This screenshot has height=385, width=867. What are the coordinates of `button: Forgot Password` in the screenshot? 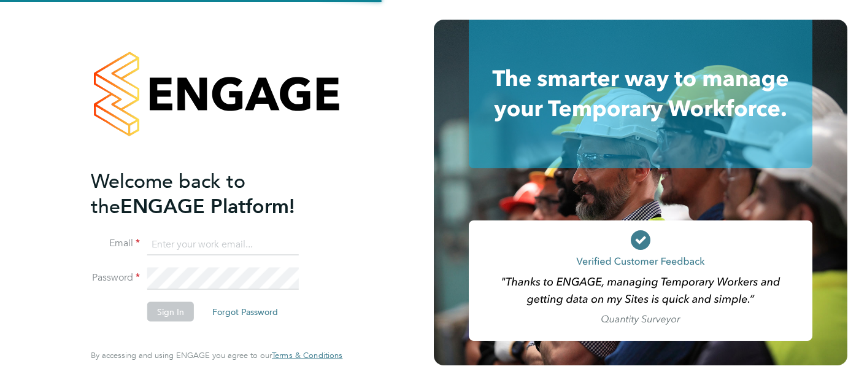 It's located at (245, 312).